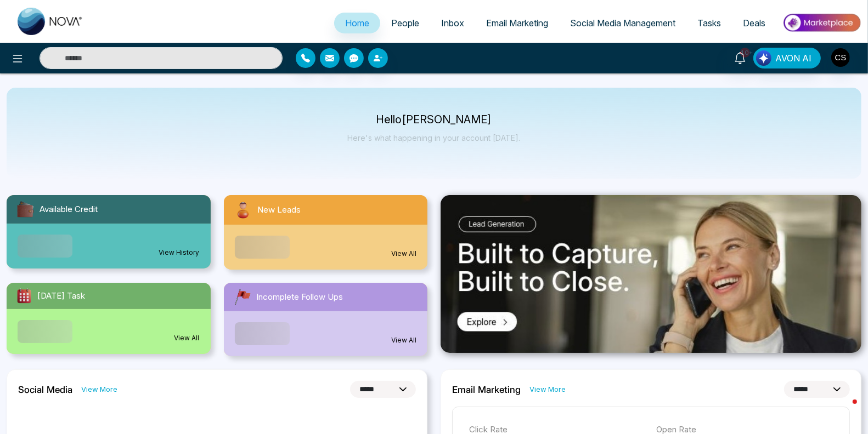  Describe the element at coordinates (754, 23) in the screenshot. I see `span: Deals` at that location.